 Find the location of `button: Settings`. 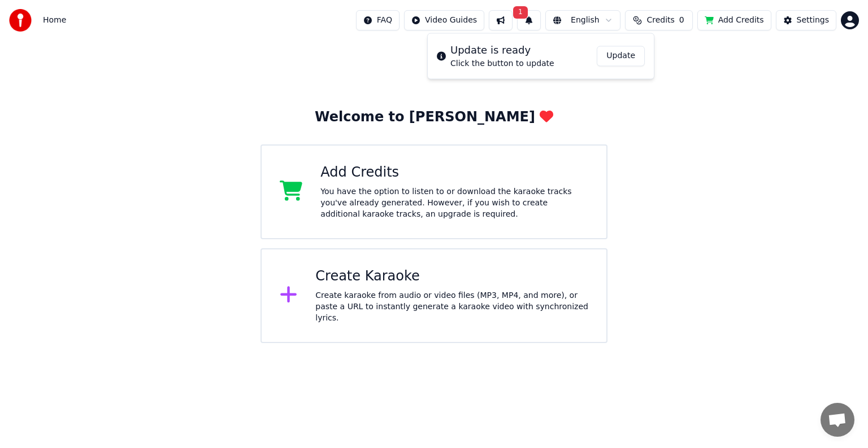

button: Settings is located at coordinates (806, 20).